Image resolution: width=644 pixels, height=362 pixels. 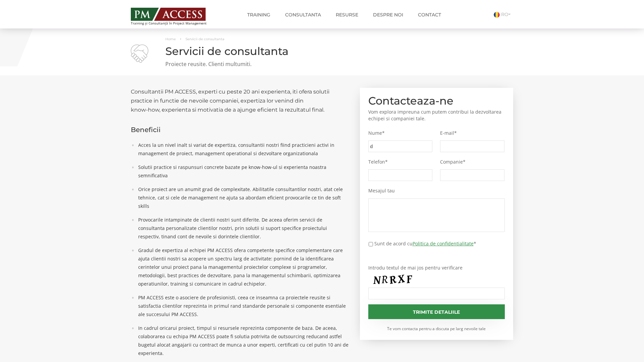 What do you see at coordinates (322, 51) in the screenshot?
I see `h1: Servicii de consultanta` at bounding box center [322, 51].